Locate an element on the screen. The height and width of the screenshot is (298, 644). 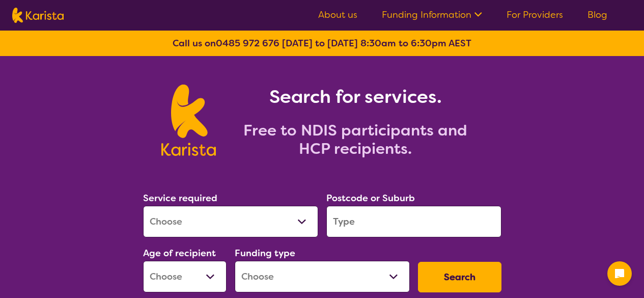
a: Blog is located at coordinates (598, 15).